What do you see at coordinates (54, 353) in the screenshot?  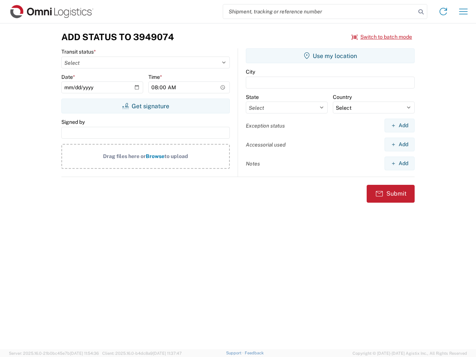 I see `span: Server: 2025.16.0-21b0bc45e7b` at bounding box center [54, 353].